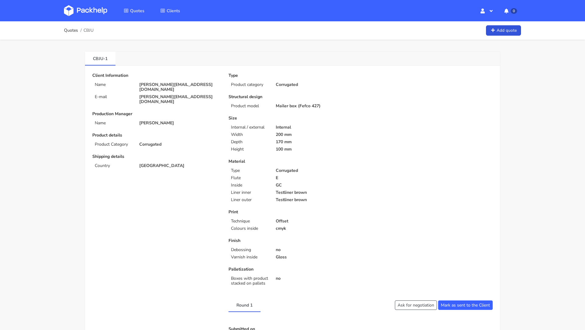 Image resolution: width=585 pixels, height=330 pixels. Describe the element at coordinates (249, 257) in the screenshot. I see `p: Varnish inside` at that location.